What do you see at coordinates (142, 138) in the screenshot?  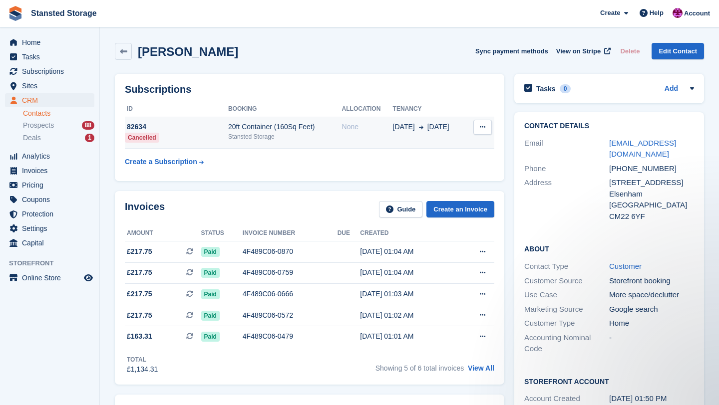 I see `div: Cancelled` at bounding box center [142, 138].